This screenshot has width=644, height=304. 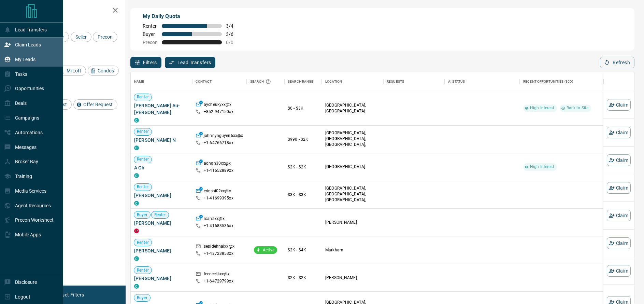 I want to click on p: aycheukyxx@x, so click(x=218, y=105).